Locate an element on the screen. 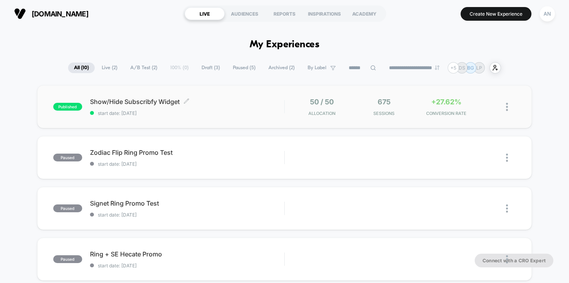  span: Signet Ring Promo Test is located at coordinates (187, 204).